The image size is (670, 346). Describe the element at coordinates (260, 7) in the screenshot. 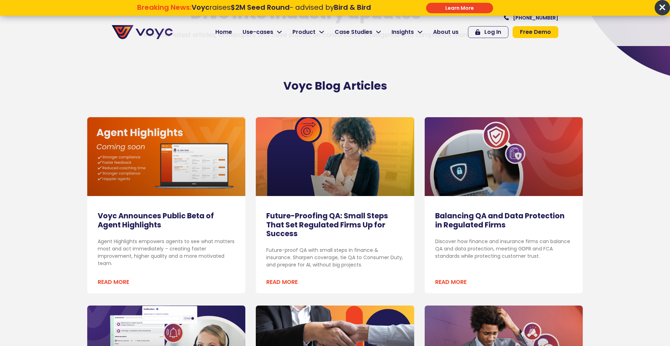

I see `strong: $2M Seed Round` at that location.